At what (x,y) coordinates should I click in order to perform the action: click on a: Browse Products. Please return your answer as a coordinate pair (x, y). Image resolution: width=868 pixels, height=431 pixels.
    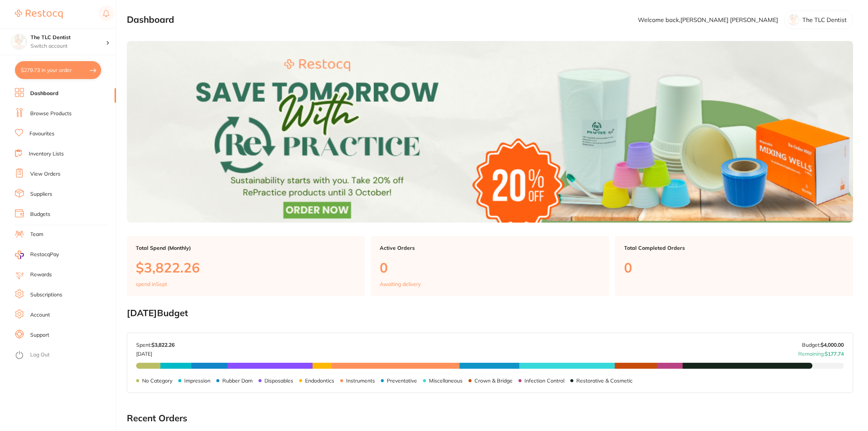
    Looking at the image, I should click on (50, 113).